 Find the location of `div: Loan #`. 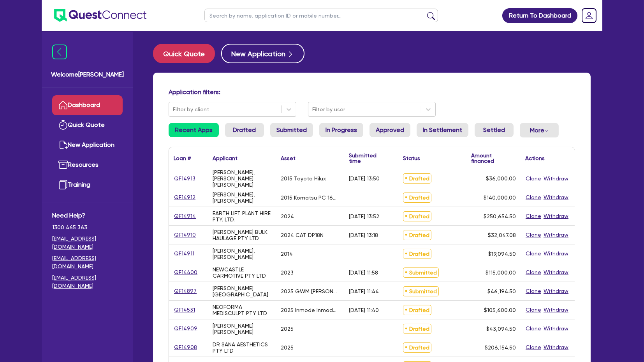

div: Loan # is located at coordinates (182, 158).